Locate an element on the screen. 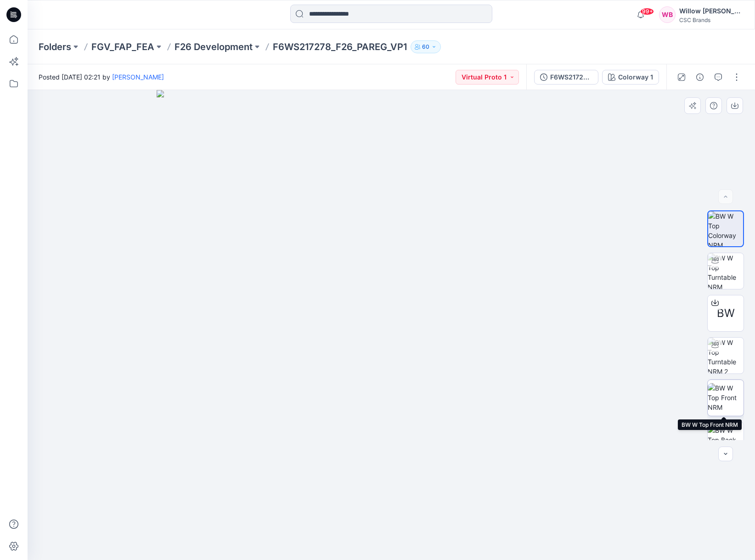 This screenshot has width=755, height=560. img: BW W Top Front NRM is located at coordinates (726, 397).